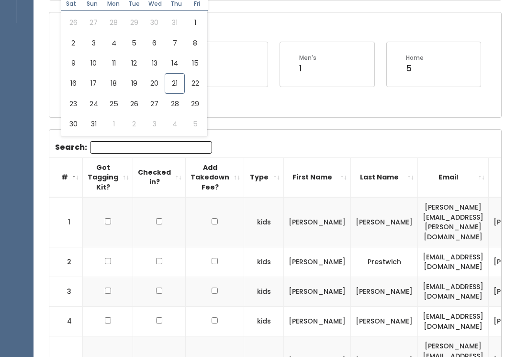 Image resolution: width=517 pixels, height=357 pixels. Describe the element at coordinates (73, 84) in the screenshot. I see `span: August 16, 2025` at that location.